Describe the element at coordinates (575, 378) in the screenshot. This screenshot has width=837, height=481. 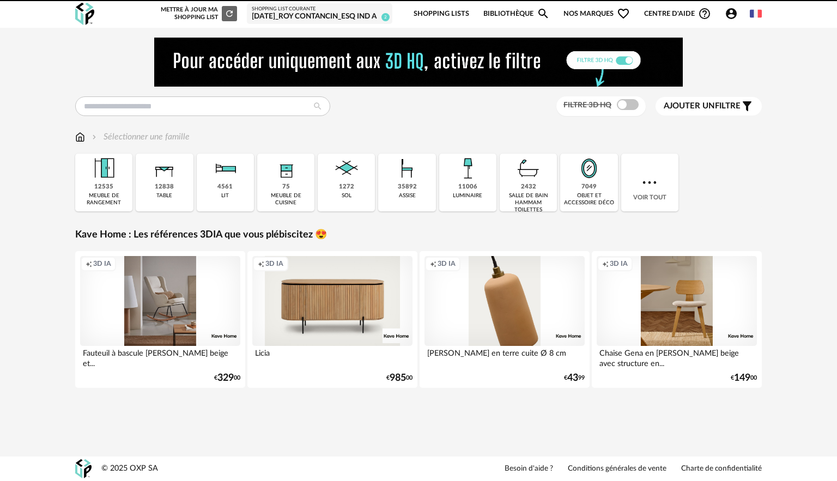
I see `div: € 99` at that location.